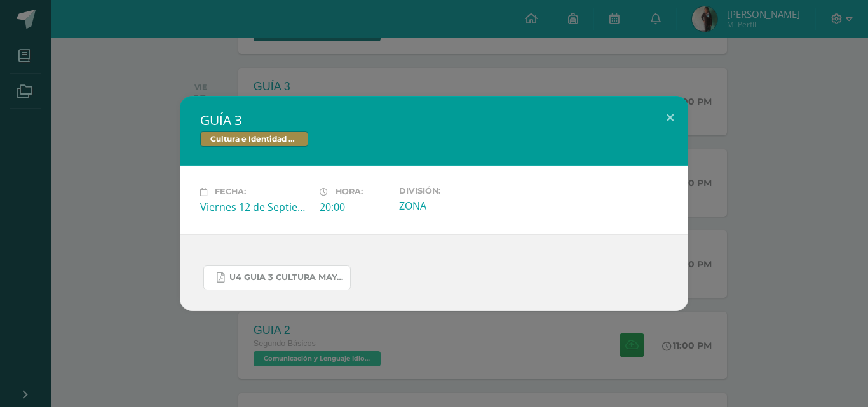 The width and height of the screenshot is (868, 407). I want to click on div: ZONA, so click(454, 205).